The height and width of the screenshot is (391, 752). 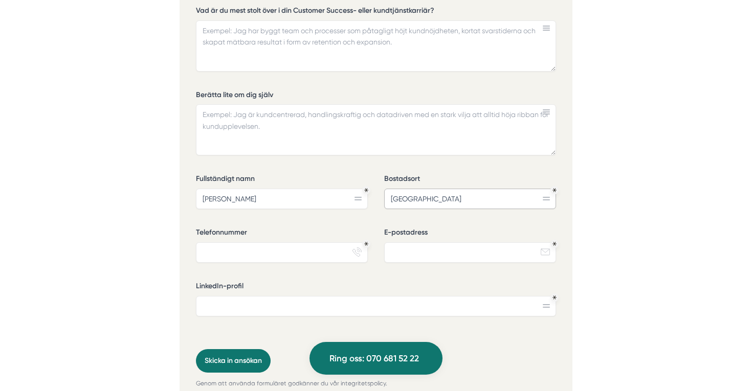 What do you see at coordinates (376, 384) in the screenshot?
I see `p: Genom att använda formuläret godkänner du vår integritetspolicy.` at bounding box center [376, 384].